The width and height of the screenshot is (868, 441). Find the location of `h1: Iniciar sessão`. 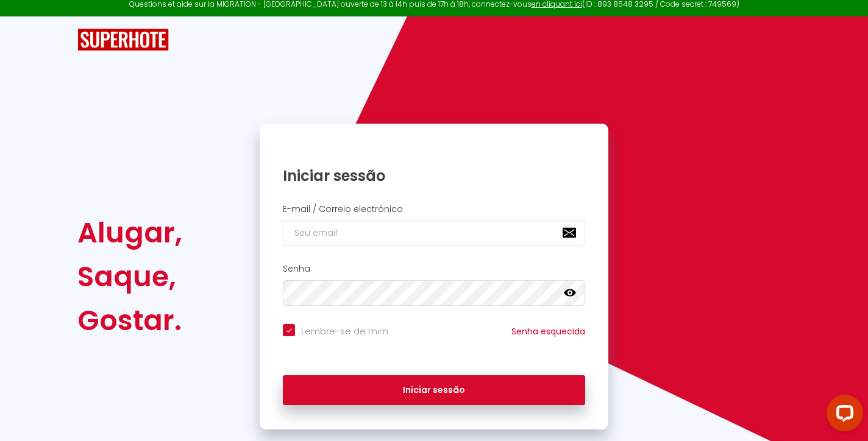

h1: Iniciar sessão is located at coordinates (434, 175).